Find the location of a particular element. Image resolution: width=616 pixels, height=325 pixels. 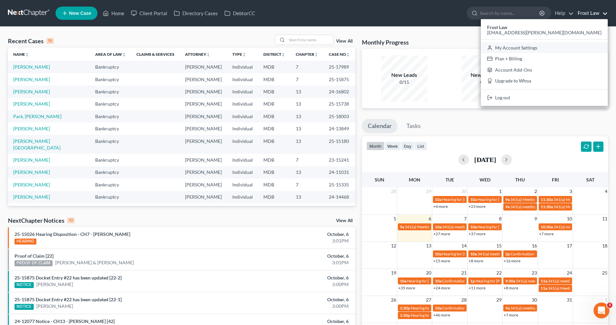

span: Sun is located at coordinates (379, 180).